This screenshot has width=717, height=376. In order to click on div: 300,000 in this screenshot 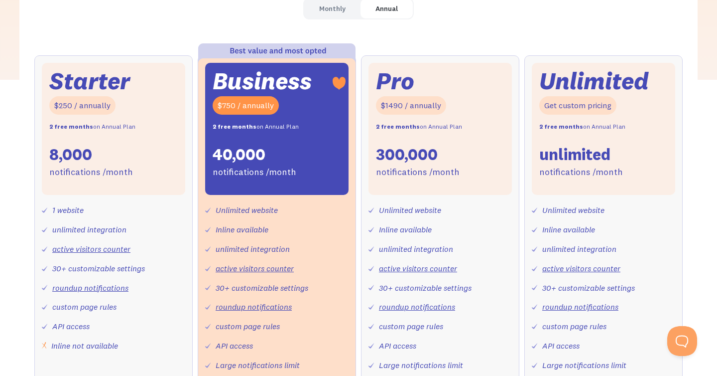, I will do `click(407, 154)`.